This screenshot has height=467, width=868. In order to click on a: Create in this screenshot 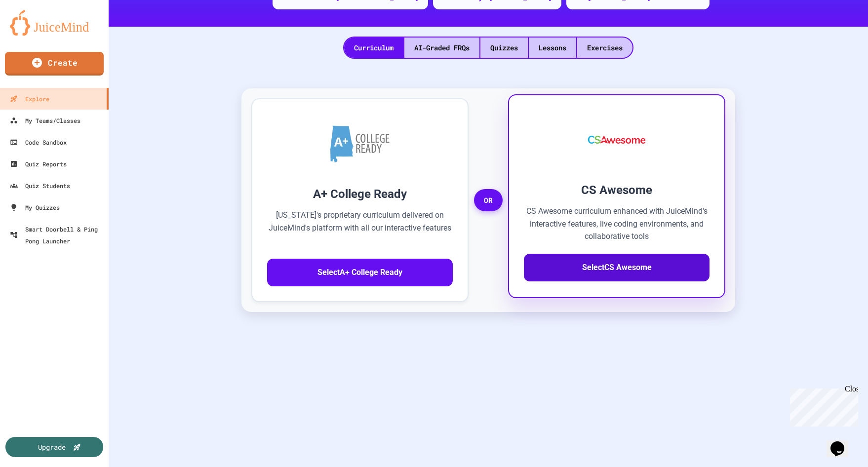, I will do `click(54, 64)`.